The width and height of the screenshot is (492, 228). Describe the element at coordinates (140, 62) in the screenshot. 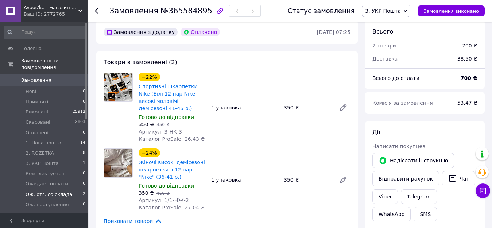

I see `span: Товари в замовленні (2)` at that location.